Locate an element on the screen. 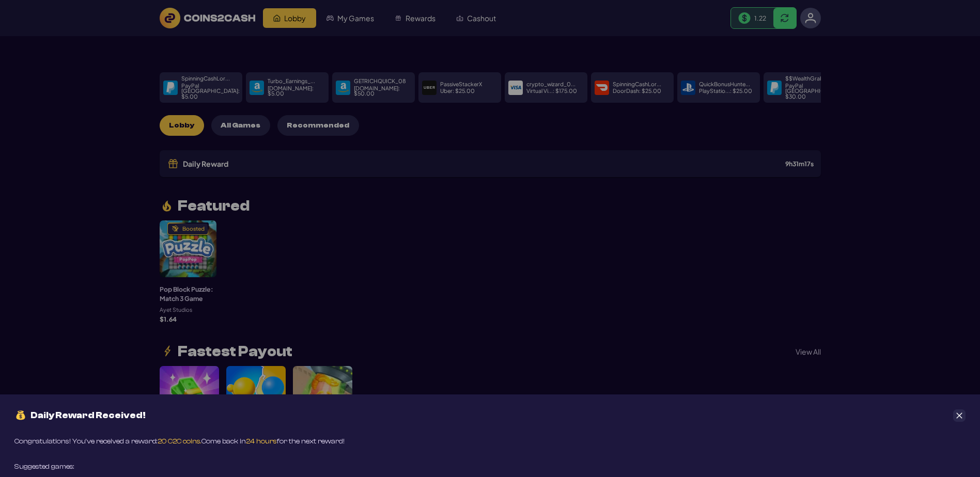 This screenshot has height=477, width=980. img: money is located at coordinates (21, 415).